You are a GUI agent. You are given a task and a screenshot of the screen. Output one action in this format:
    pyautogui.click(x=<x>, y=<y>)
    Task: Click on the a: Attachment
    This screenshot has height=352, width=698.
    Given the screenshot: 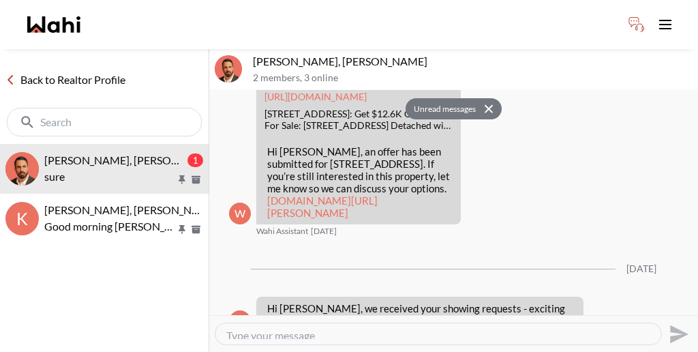 What is the action you would take?
    pyautogui.click(x=316, y=96)
    